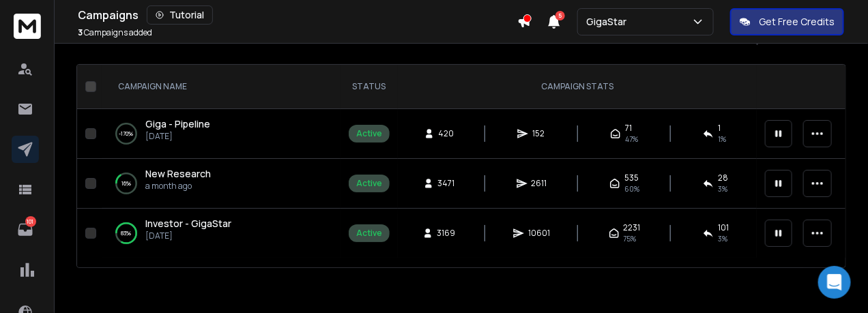  What do you see at coordinates (723, 228) in the screenshot?
I see `span: 101` at bounding box center [723, 228].